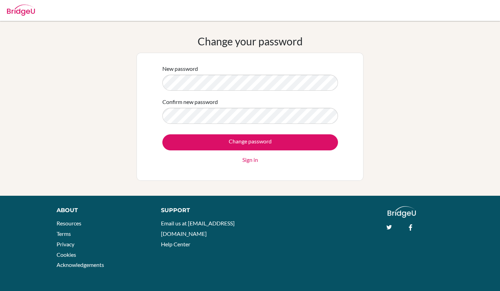 The height and width of the screenshot is (291, 500). Describe the element at coordinates (402, 212) in the screenshot. I see `img: logo_white@2x-f4f0deed5e89b7ecb1c2cc34c3e3d731f90f0f143d5ea2071677605dd97b5244.png` at that location.